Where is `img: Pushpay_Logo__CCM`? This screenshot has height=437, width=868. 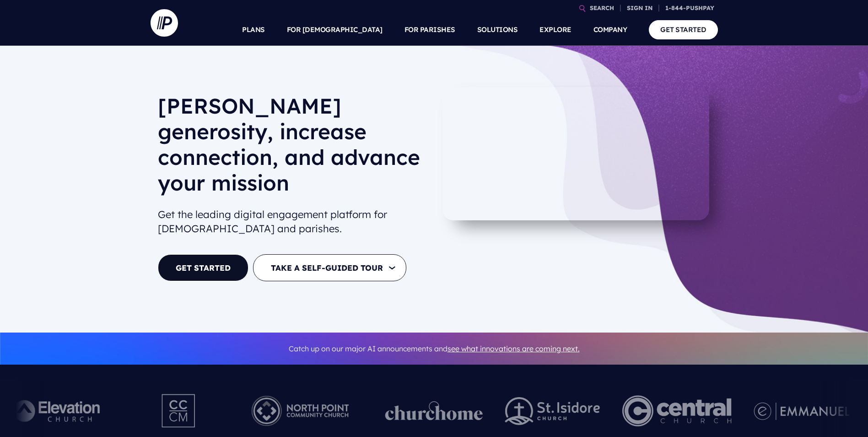
img: Pushpay_Logo__CCM is located at coordinates (179, 410).